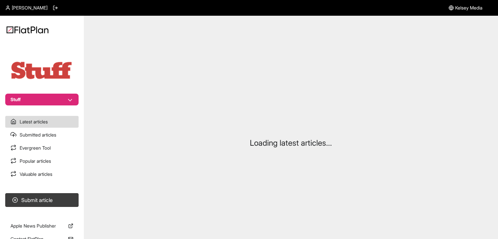 The image size is (498, 239). What do you see at coordinates (42, 174) in the screenshot?
I see `a: Valuable articles` at bounding box center [42, 174].